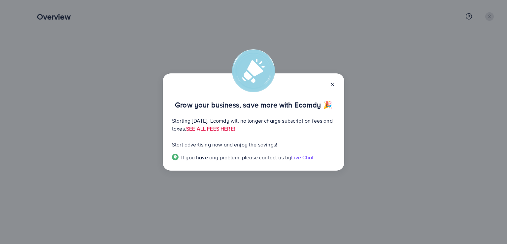  I want to click on img: Popup guide, so click(175, 157).